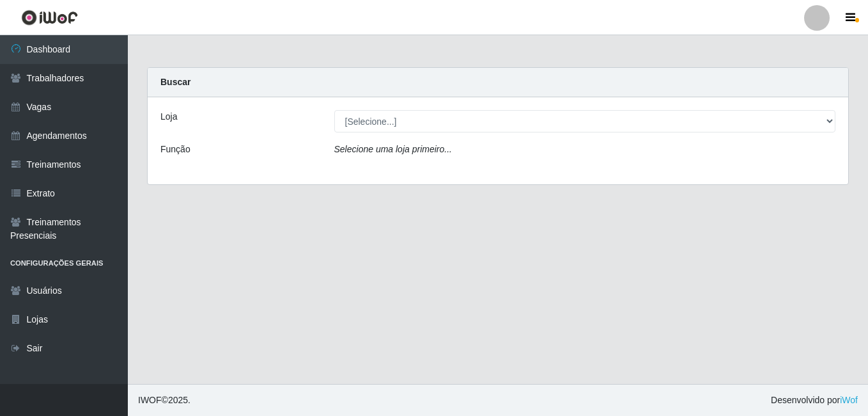 This screenshot has width=868, height=416. Describe the element at coordinates (175, 149) in the screenshot. I see `label: Função` at that location.